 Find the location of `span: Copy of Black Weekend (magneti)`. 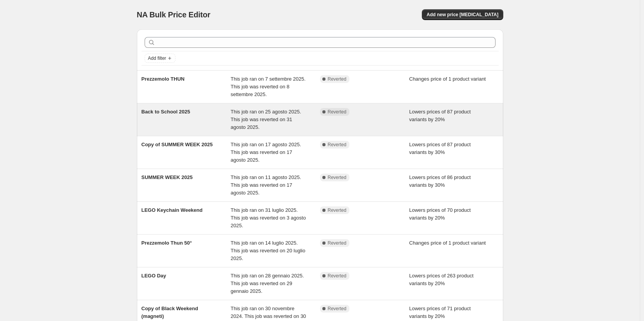

span: Copy of Black Weekend (magneti) is located at coordinates (170, 312).